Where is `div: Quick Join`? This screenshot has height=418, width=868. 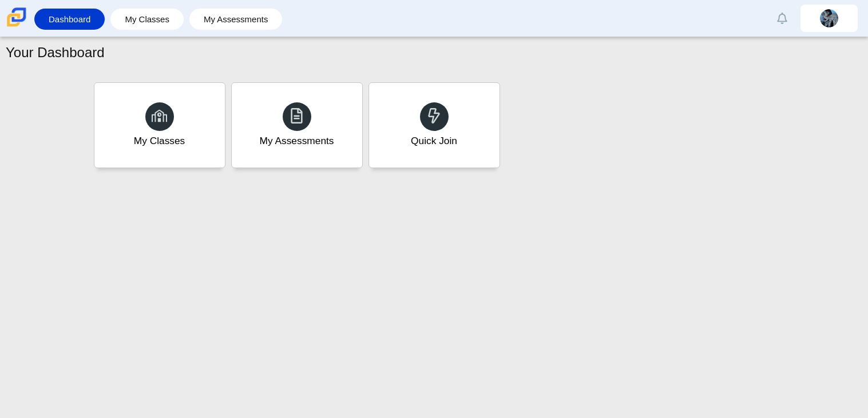 div: Quick Join is located at coordinates (434, 141).